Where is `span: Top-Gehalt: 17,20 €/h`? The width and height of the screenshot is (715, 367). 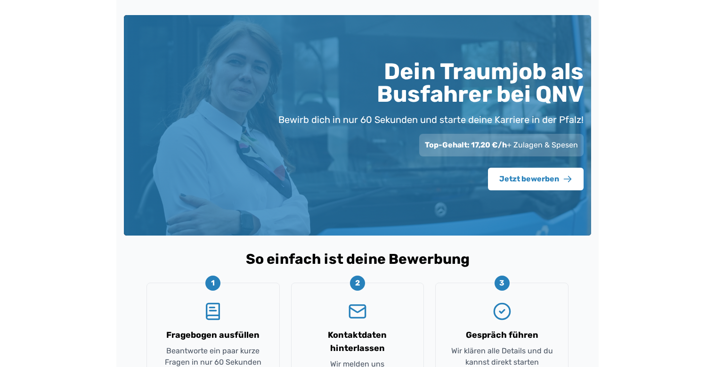 span: Top-Gehalt: 17,20 €/h is located at coordinates (466, 145).